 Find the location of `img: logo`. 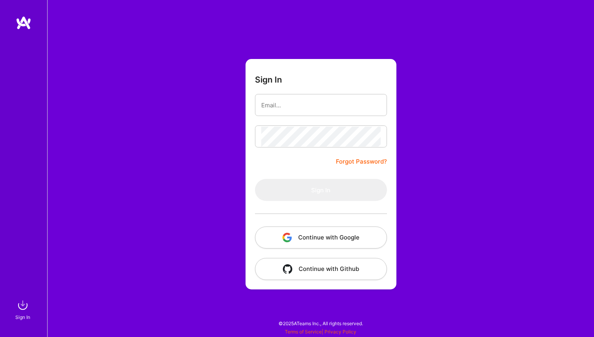

img: logo is located at coordinates (24, 23).